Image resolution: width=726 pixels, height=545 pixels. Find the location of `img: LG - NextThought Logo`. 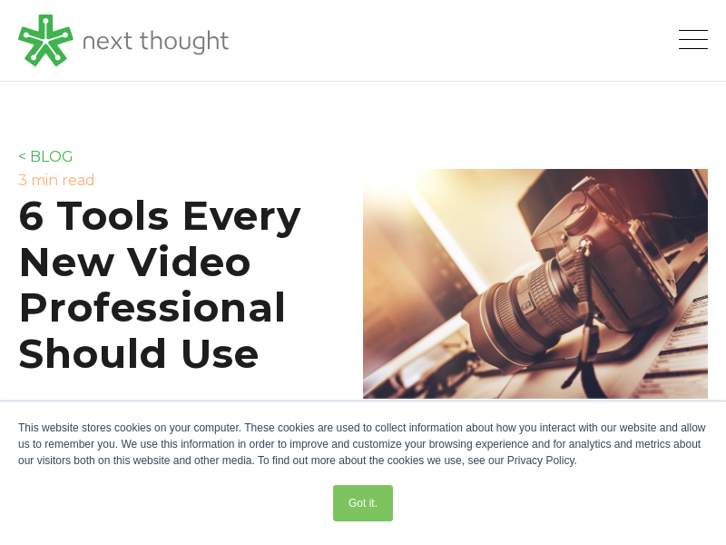

img: LG - NextThought Logo is located at coordinates (123, 41).